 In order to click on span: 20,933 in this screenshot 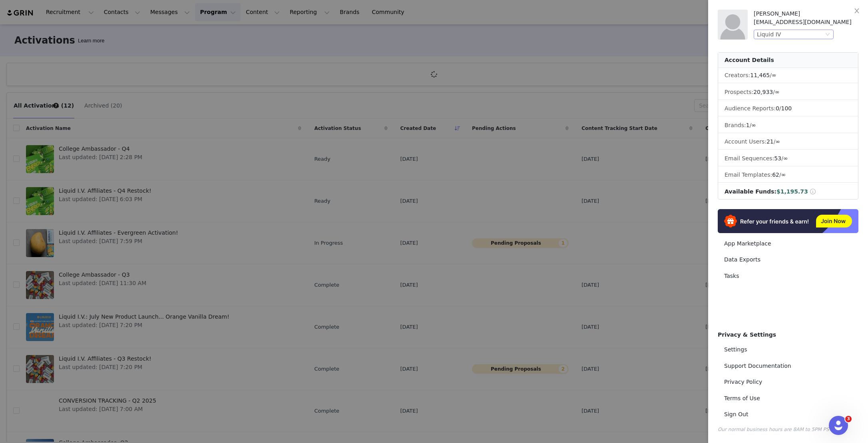, I will do `click(763, 92)`.